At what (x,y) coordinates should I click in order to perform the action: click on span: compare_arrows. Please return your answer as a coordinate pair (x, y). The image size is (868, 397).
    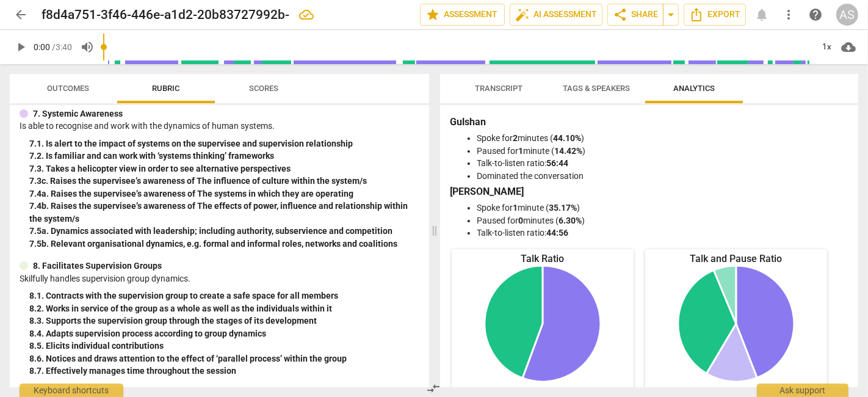
    Looking at the image, I should click on (434, 388).